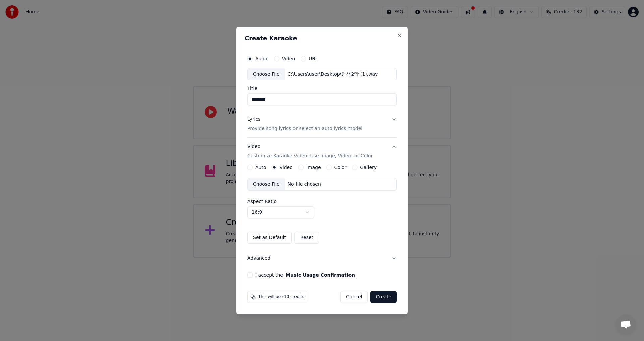 The width and height of the screenshot is (644, 341). I want to click on span: This will use 10 credits, so click(281, 297).